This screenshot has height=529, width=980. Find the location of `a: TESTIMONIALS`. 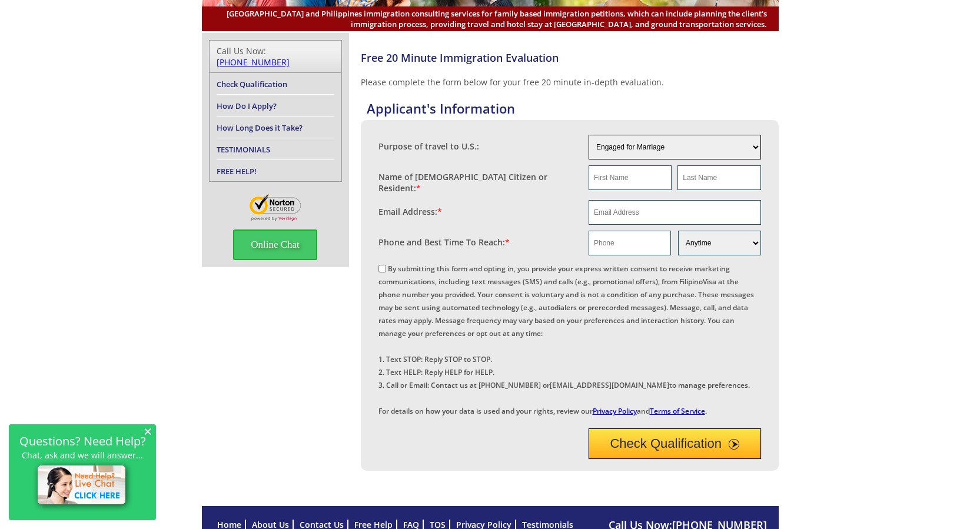

a: TESTIMONIALS is located at coordinates (243, 149).